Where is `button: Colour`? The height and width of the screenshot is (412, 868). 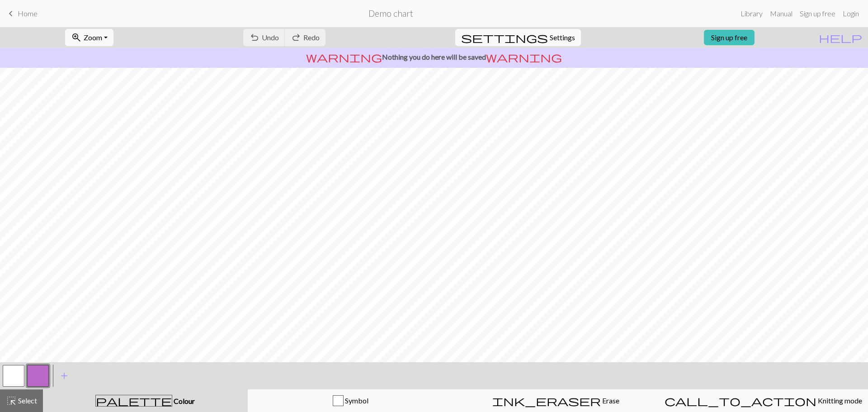 button: Colour is located at coordinates (145, 401).